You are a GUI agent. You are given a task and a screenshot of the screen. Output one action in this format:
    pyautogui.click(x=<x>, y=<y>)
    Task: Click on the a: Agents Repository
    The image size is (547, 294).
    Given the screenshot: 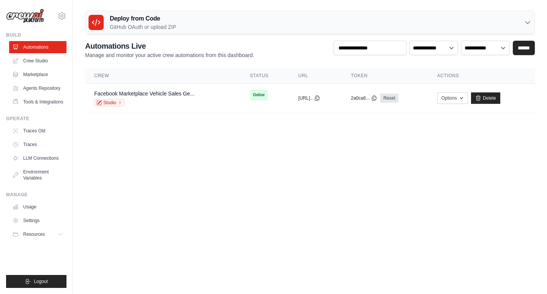 What is the action you would take?
    pyautogui.click(x=38, y=88)
    